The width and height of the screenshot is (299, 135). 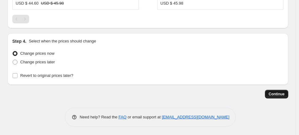 I want to click on span: Change prices now, so click(x=37, y=53).